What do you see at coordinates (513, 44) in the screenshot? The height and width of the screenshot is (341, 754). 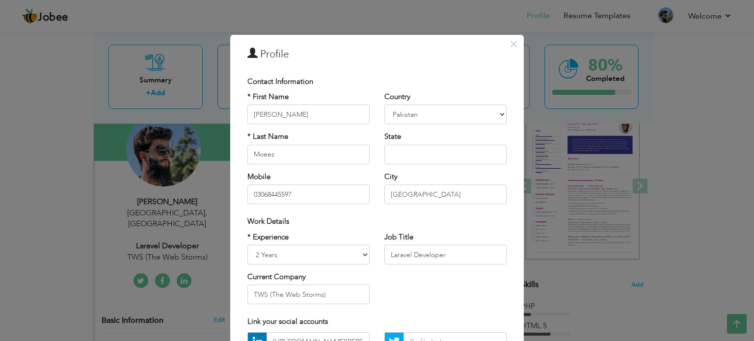 I see `button: Close` at bounding box center [513, 44].